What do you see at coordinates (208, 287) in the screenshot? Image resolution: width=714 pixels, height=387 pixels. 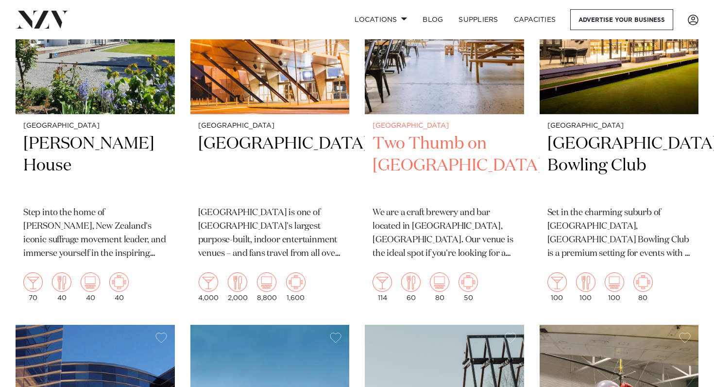 I see `div: 4,000` at bounding box center [208, 287].